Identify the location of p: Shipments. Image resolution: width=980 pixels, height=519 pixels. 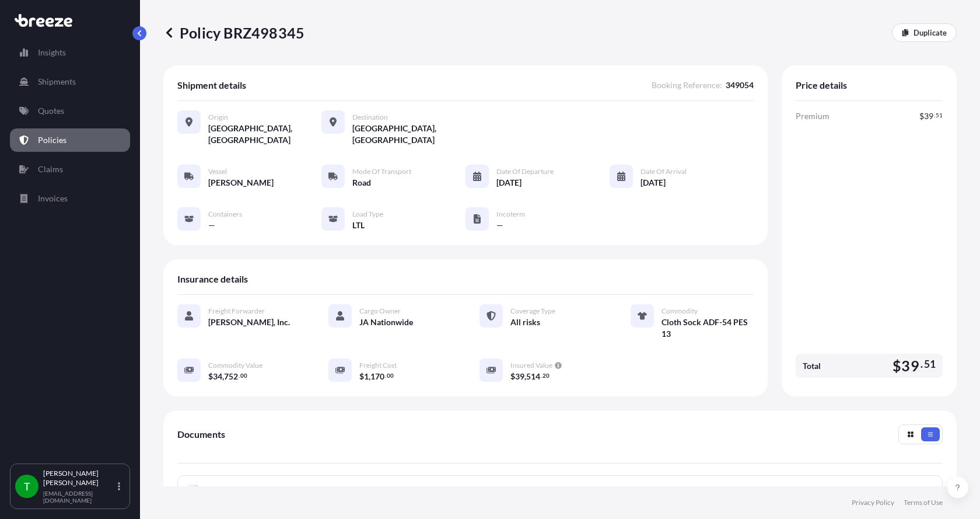
(56, 82).